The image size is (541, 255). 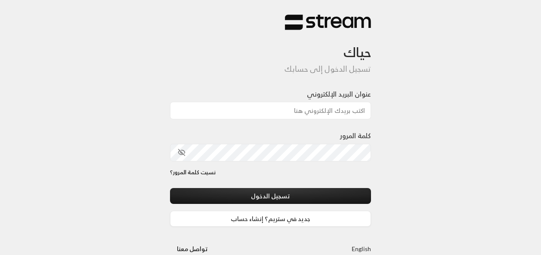 I want to click on h3: حياك, so click(x=270, y=45).